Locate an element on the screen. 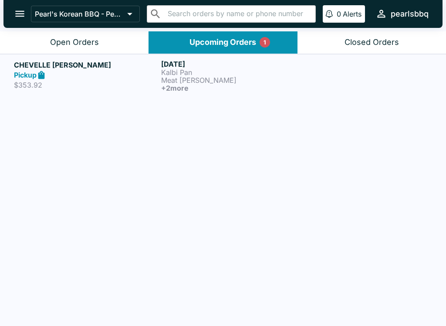  div: pearlsbbq is located at coordinates (410, 14).